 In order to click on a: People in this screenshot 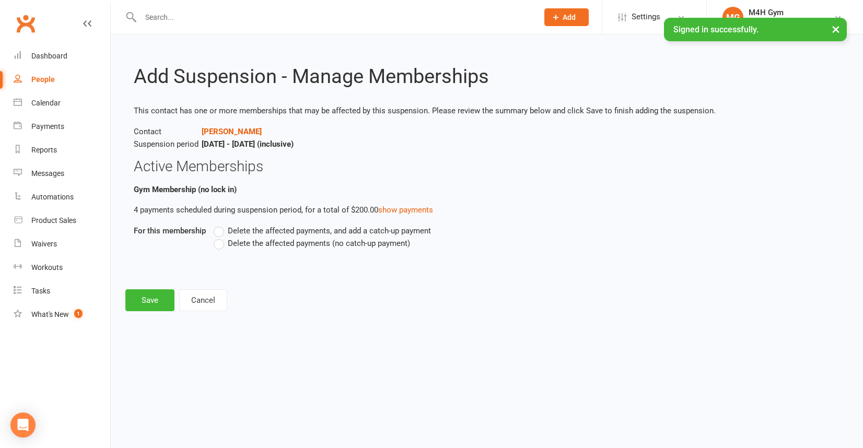, I will do `click(62, 79)`.